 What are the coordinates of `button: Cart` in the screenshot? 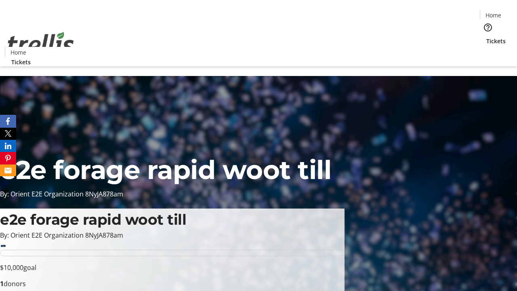 It's located at (488, 53).